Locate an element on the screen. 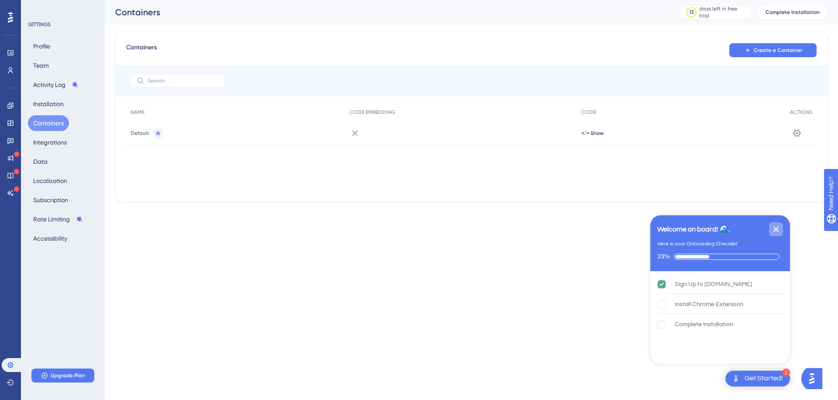 This screenshot has height=400, width=838. div: 13 is located at coordinates (691, 12).